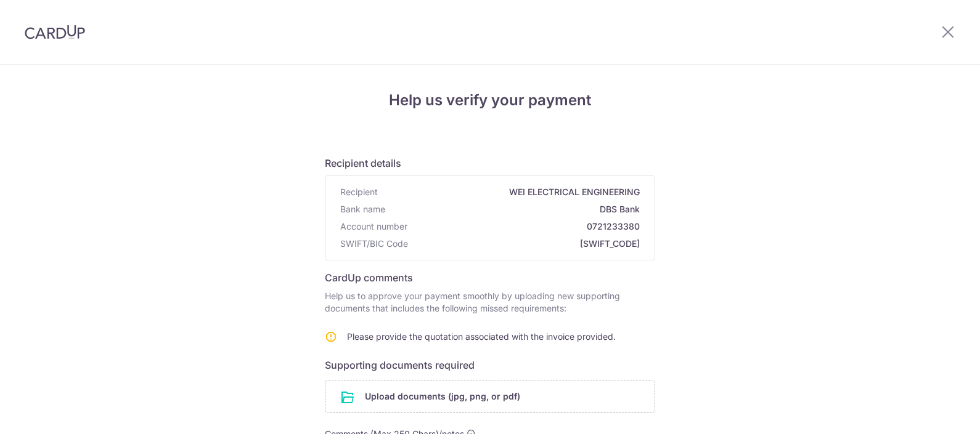 This screenshot has height=434, width=980. What do you see at coordinates (490, 101) in the screenshot?
I see `h4: Help us verify your payment` at bounding box center [490, 101].